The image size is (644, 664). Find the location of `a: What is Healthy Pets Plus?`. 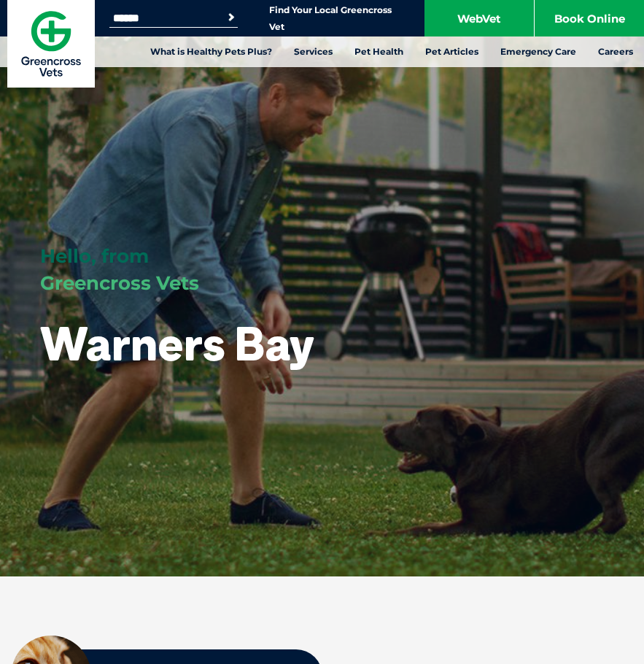

a: What is Healthy Pets Plus? is located at coordinates (210, 52).